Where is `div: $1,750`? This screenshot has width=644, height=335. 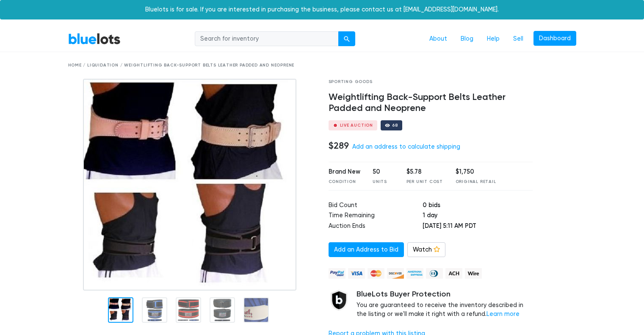
div: $1,750 is located at coordinates (476, 172).